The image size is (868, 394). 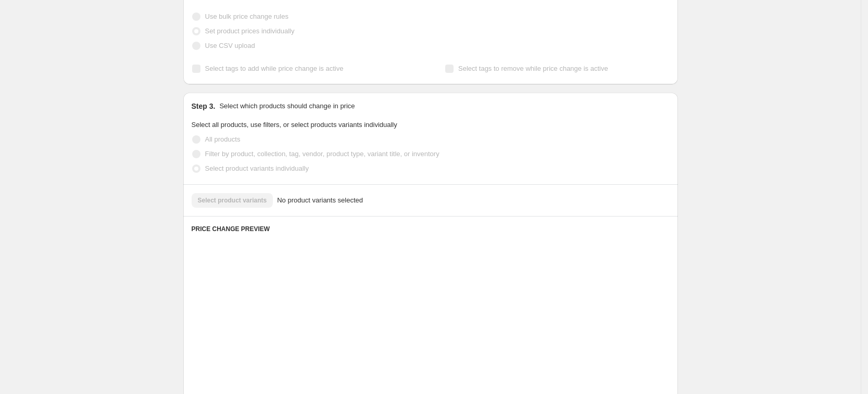 I want to click on span: All products, so click(x=223, y=139).